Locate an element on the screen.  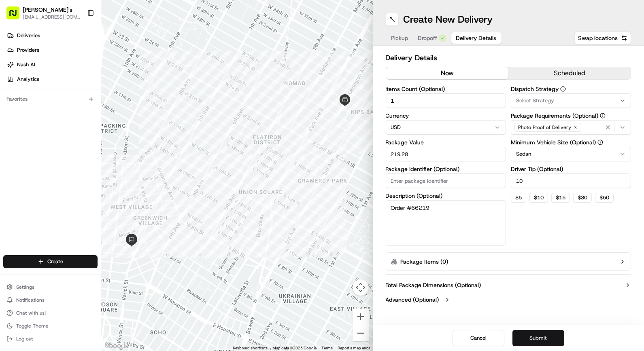
span: Photo Proof of Delivery is located at coordinates (545, 127).